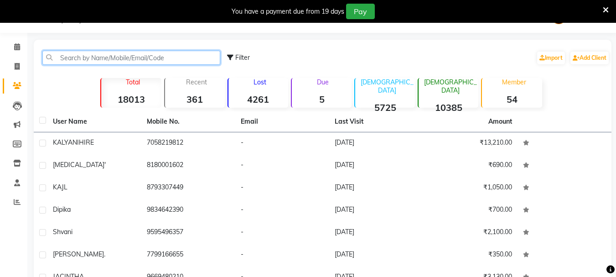 This screenshot has width=616, height=277. What do you see at coordinates (470, 210) in the screenshot?
I see `td: ₹700.00` at bounding box center [470, 210].